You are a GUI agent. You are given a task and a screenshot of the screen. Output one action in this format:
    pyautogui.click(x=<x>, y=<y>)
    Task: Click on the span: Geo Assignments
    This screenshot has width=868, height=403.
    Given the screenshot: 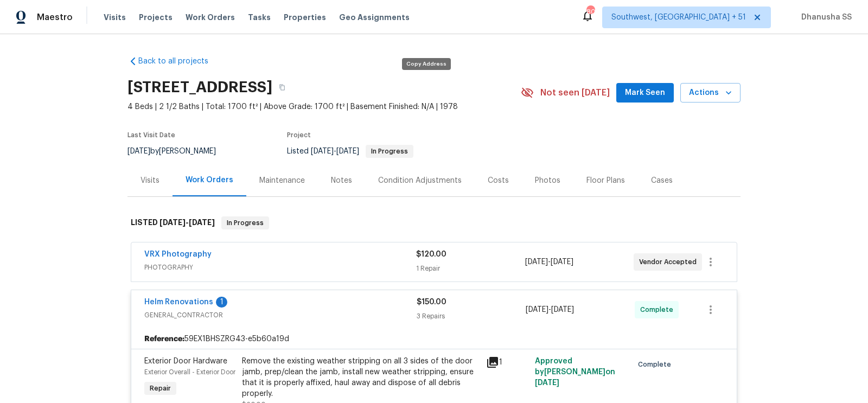 What is the action you would take?
    pyautogui.click(x=374, y=18)
    